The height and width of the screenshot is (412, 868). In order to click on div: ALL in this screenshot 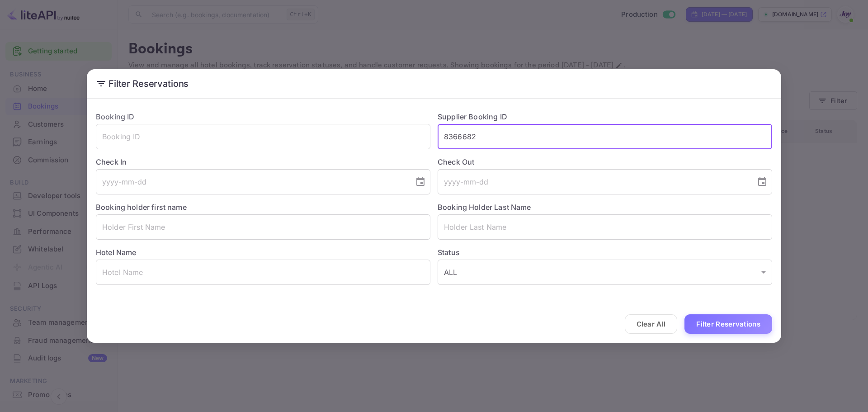, I will do `click(605, 272)`.